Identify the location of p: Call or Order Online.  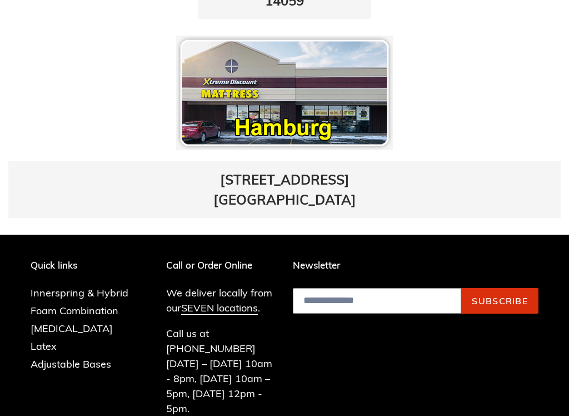
(221, 265).